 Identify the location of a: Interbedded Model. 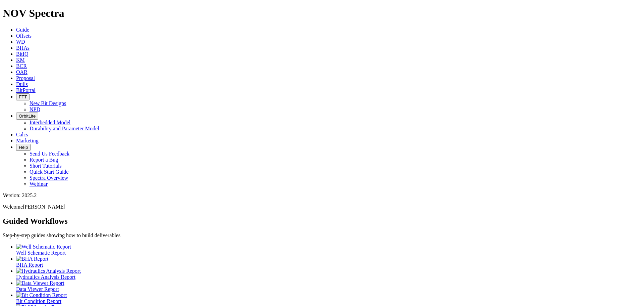
(50, 122).